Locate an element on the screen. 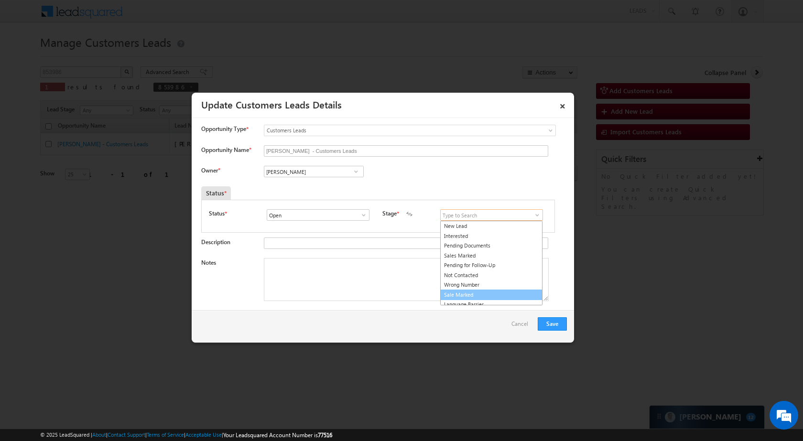  a: Pending for Follow-Up is located at coordinates (491, 265).